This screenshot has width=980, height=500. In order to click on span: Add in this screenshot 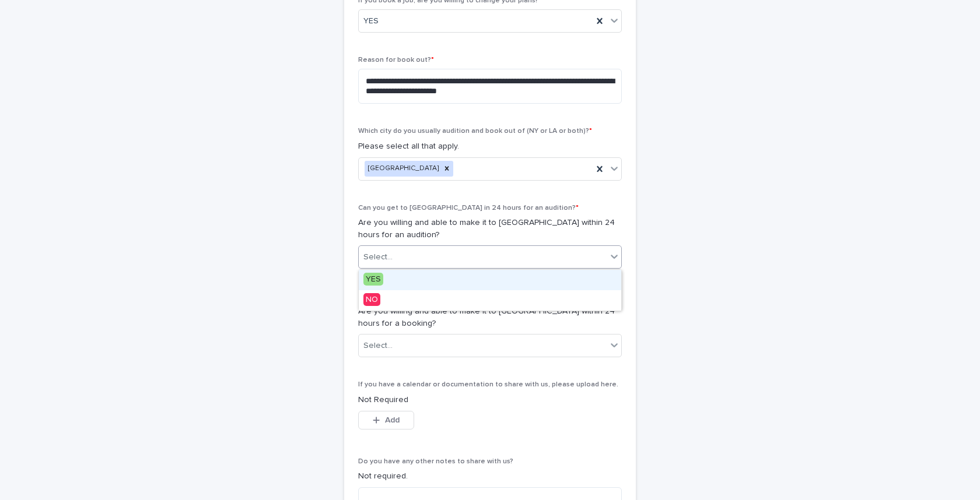, I will do `click(392, 420)`.